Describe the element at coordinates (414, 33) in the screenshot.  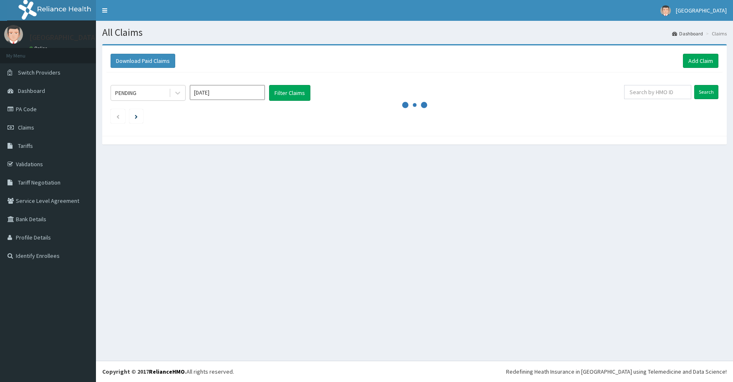
I see `h1: All Claims` at that location.